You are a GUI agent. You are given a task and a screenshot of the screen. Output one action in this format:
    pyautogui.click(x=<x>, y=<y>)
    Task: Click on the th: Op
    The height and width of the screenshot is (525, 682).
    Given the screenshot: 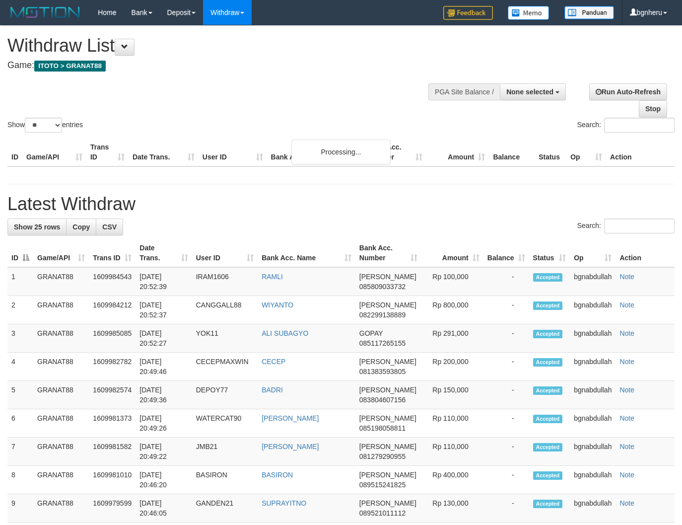 What is the action you would take?
    pyautogui.click(x=587, y=152)
    